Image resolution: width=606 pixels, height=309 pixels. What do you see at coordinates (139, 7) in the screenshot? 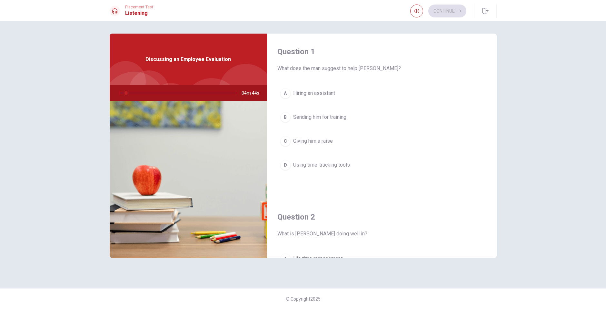
I see `span: Placement Test` at bounding box center [139, 7].